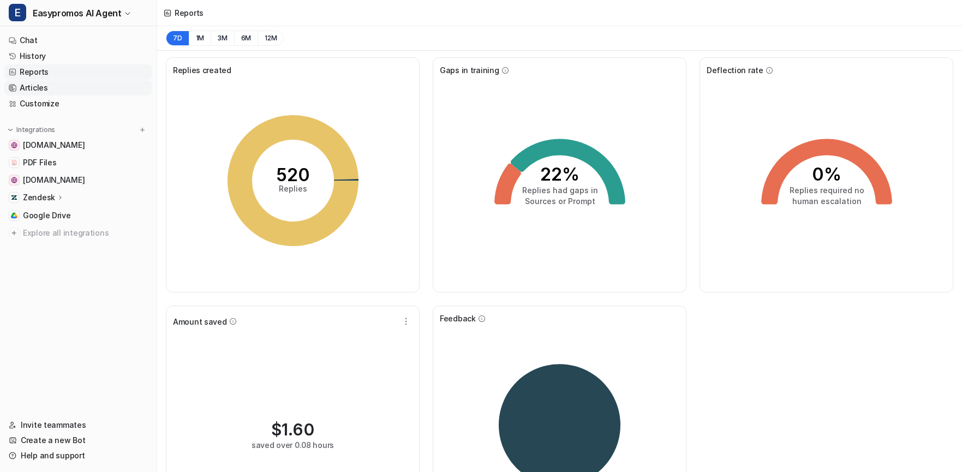  What do you see at coordinates (469, 70) in the screenshot?
I see `span: Gaps in training` at bounding box center [469, 70].